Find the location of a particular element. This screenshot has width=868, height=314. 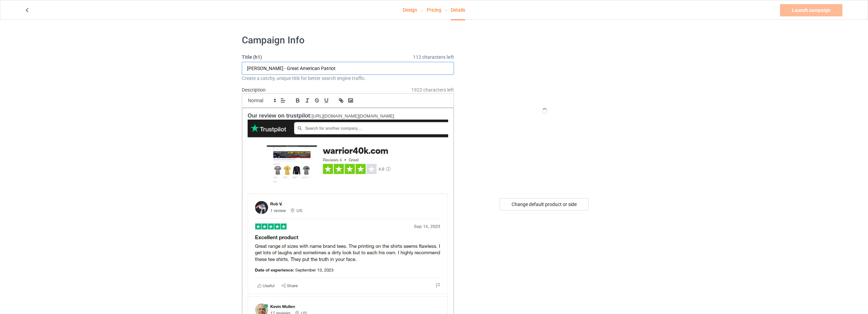

a: Design is located at coordinates (410, 10).